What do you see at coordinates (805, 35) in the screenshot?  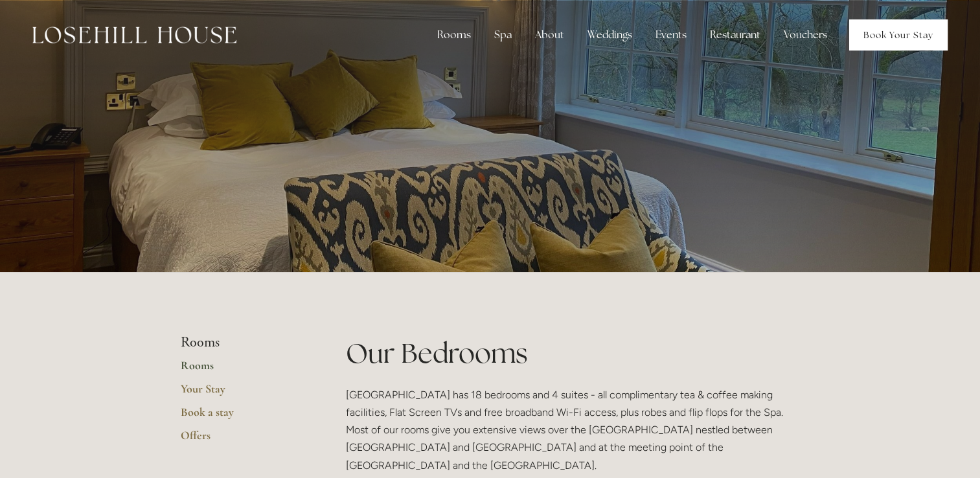 I see `a: Vouchers` at bounding box center [805, 35].